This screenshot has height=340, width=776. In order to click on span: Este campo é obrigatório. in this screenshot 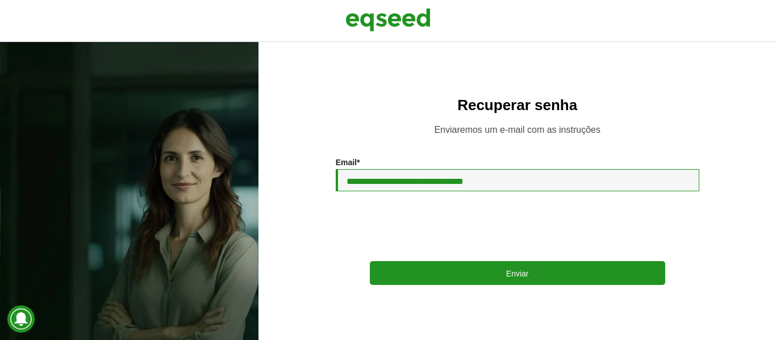, I will do `click(358, 163)`.